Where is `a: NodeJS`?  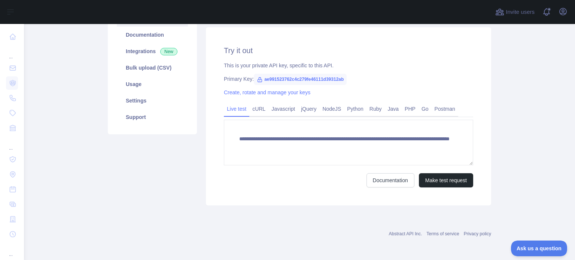 a: NodeJS is located at coordinates (332, 109).